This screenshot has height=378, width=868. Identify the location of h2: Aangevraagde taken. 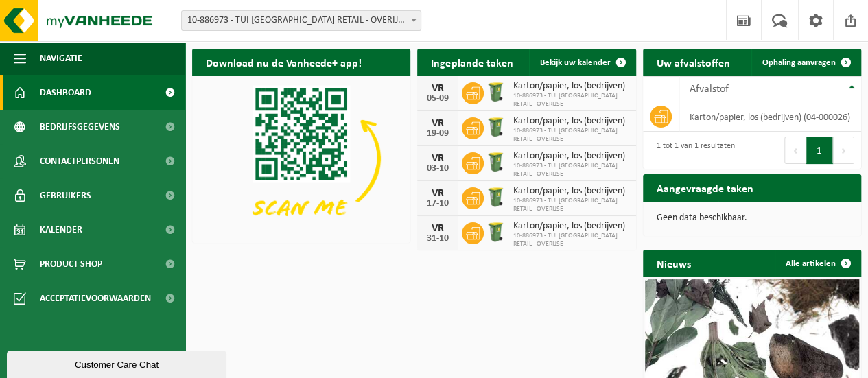
(705, 187).